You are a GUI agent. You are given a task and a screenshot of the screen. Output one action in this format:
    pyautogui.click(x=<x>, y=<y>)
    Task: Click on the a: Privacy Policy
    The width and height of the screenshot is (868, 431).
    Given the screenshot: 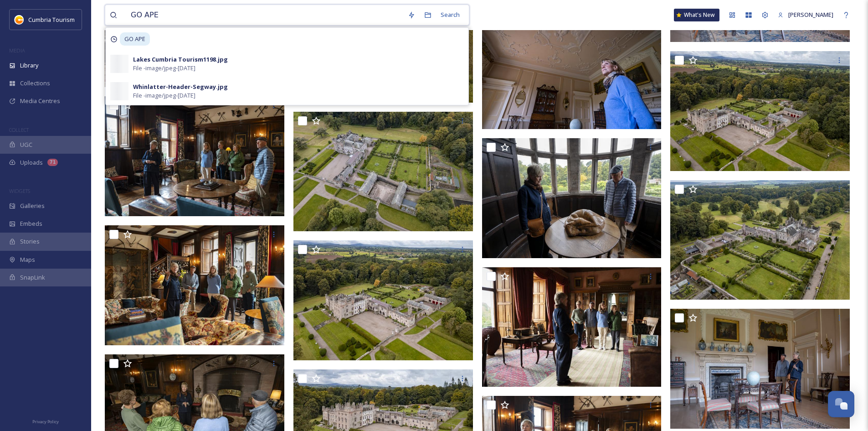 What is the action you would take?
    pyautogui.click(x=45, y=421)
    